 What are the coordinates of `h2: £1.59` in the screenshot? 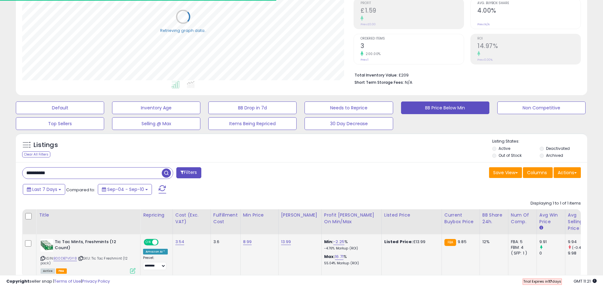 It's located at (412, 11).